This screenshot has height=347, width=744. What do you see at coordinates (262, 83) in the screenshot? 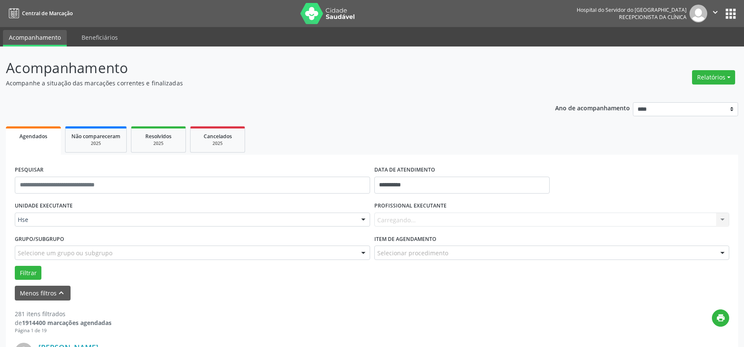
I see `p: Acompanhe a situação das marcações correntes e finalizadas` at bounding box center [262, 83].